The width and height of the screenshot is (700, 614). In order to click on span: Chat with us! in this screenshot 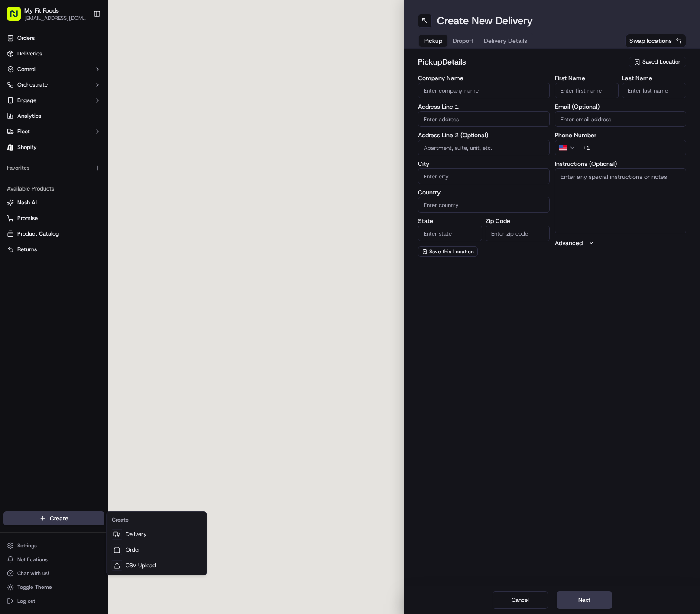, I will do `click(33, 573)`.